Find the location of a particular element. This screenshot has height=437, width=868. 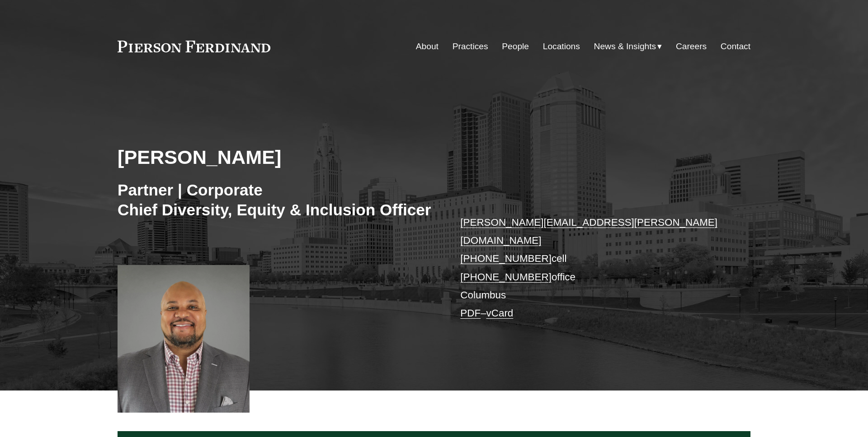

a: vCard is located at coordinates (500, 313).